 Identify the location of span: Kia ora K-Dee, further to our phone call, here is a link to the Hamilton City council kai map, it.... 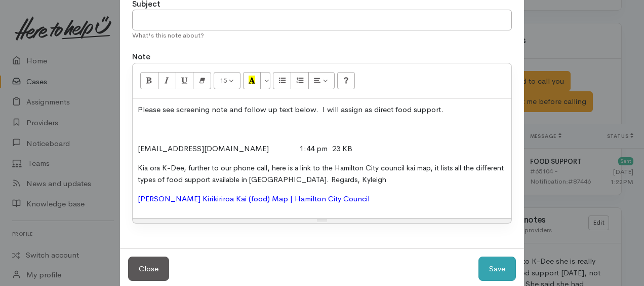
(321, 174).